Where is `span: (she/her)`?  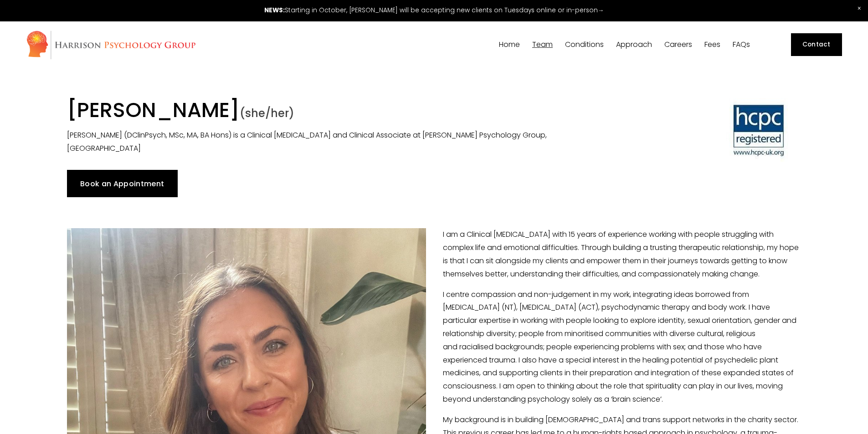
span: (she/her) is located at coordinates (267, 113).